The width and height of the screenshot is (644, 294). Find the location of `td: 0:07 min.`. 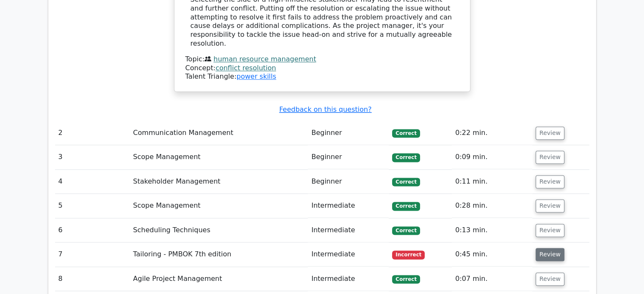

td: 0:07 min. is located at coordinates (492, 279).